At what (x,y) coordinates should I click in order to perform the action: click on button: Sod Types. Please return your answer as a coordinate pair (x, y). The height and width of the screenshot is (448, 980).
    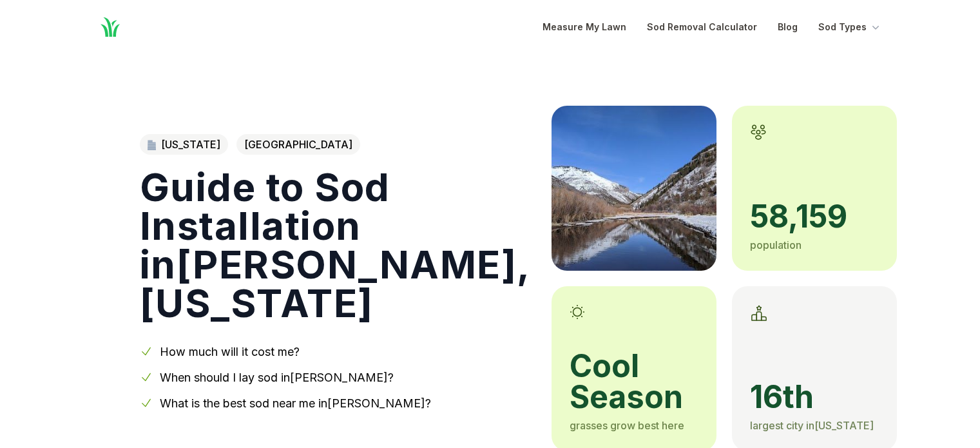
    Looking at the image, I should click on (850, 27).